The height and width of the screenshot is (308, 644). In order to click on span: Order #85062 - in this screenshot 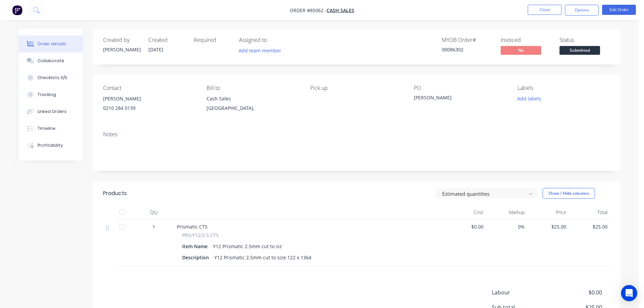, I will do `click(308, 10)`.